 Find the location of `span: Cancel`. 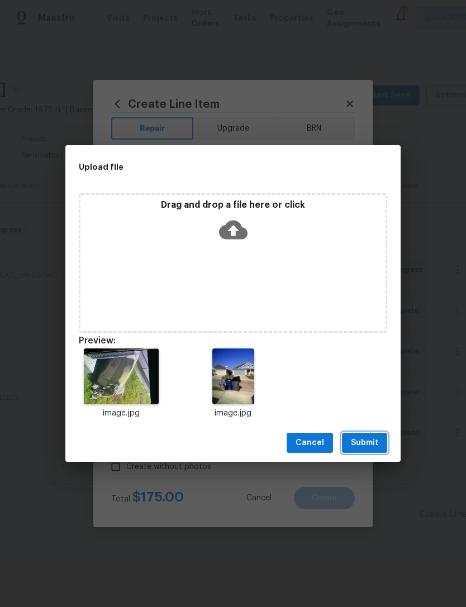

span: Cancel is located at coordinates (310, 443).